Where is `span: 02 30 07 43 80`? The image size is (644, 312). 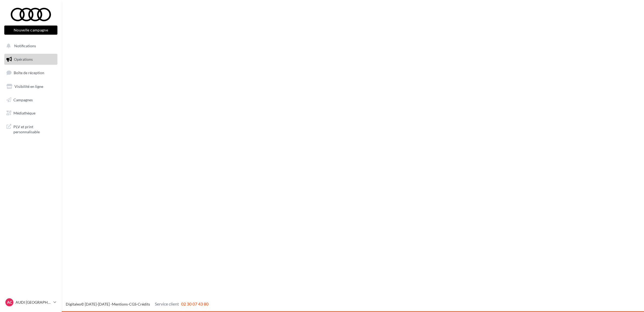
span: 02 30 07 43 80 is located at coordinates (195, 304).